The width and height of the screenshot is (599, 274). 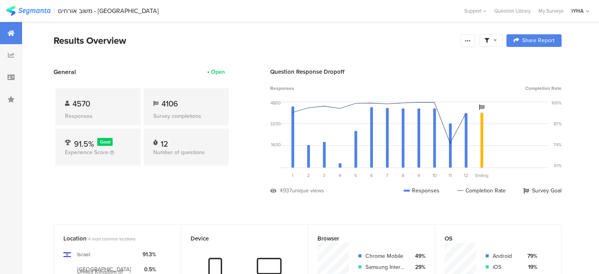 What do you see at coordinates (492, 238) in the screenshot?
I see `div: OS` at bounding box center [492, 238].